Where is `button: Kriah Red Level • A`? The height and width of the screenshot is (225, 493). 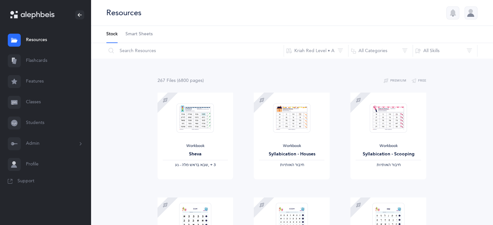
button: Kriah Red Level • A is located at coordinates (316, 51).